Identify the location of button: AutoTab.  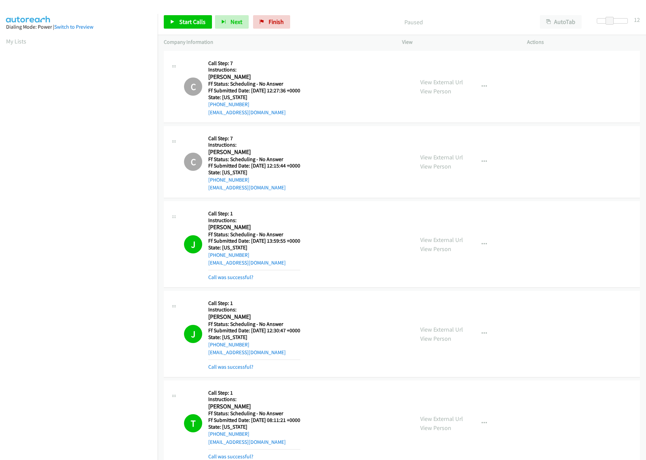
(561, 22).